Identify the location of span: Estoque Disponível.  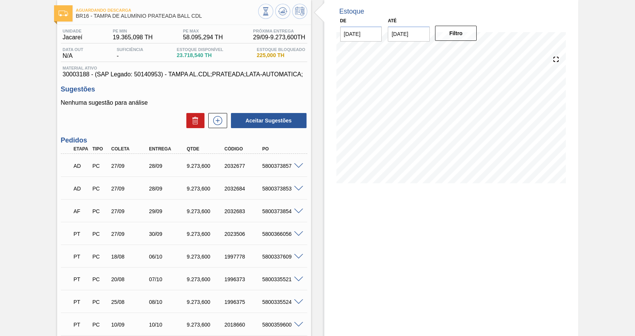
(200, 50).